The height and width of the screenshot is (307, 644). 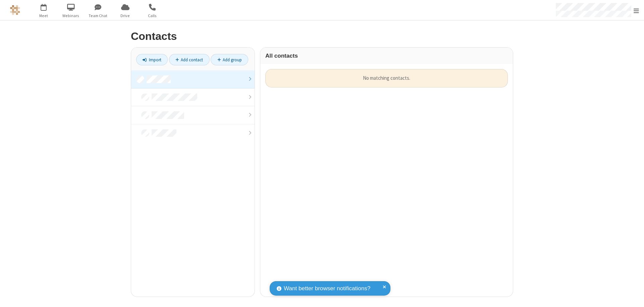 What do you see at coordinates (98, 16) in the screenshot?
I see `span: Team Chat` at bounding box center [98, 16].